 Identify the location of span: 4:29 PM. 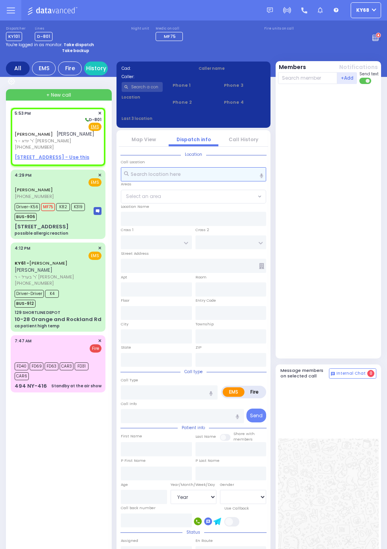
(23, 175).